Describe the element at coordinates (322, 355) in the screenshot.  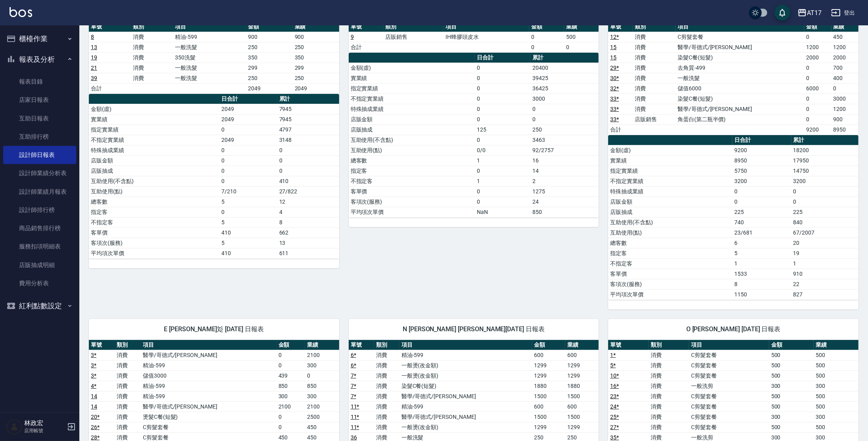
I see `td: 2100` at that location.